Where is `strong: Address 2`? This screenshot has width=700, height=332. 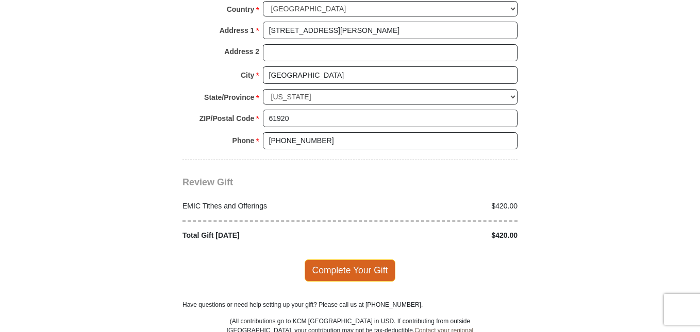
strong: Address 2 is located at coordinates (242, 52).